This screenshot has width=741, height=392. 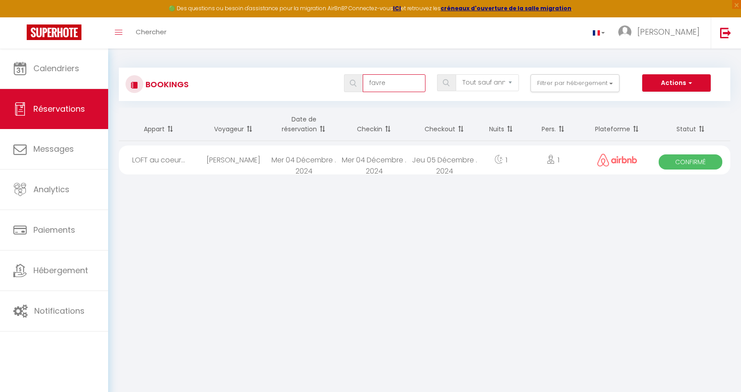 I want to click on span: Notifications, so click(x=59, y=311).